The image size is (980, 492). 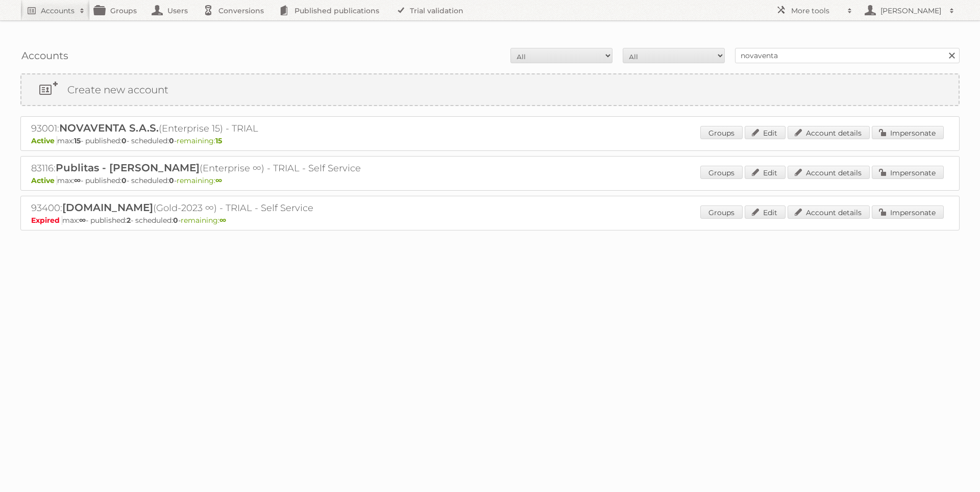 I want to click on span: NOVAVENTA S.A.S., so click(x=108, y=128).